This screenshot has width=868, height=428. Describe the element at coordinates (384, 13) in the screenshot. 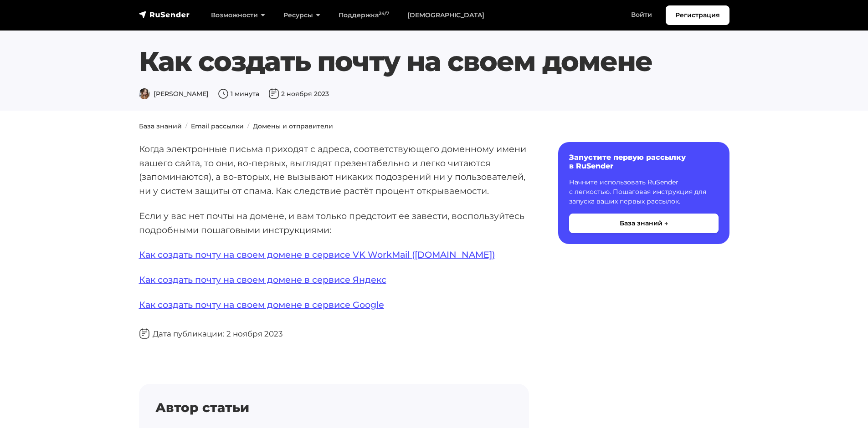

I see `sup: 24/7` at that location.